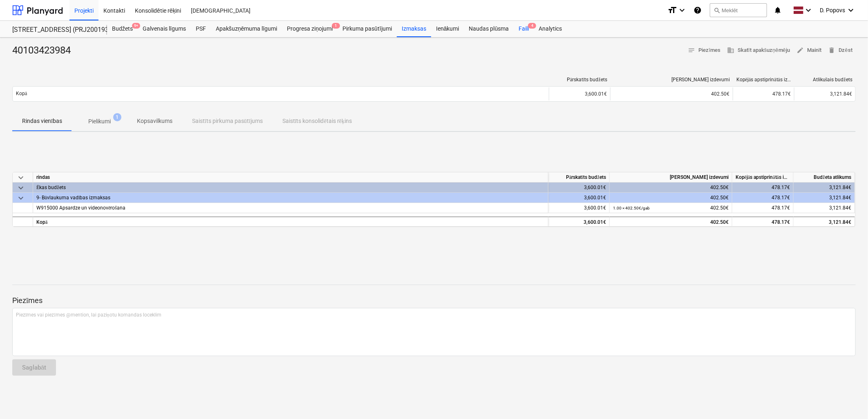 The height and width of the screenshot is (419, 868). Describe the element at coordinates (99, 121) in the screenshot. I see `p: Pielikumi` at that location.